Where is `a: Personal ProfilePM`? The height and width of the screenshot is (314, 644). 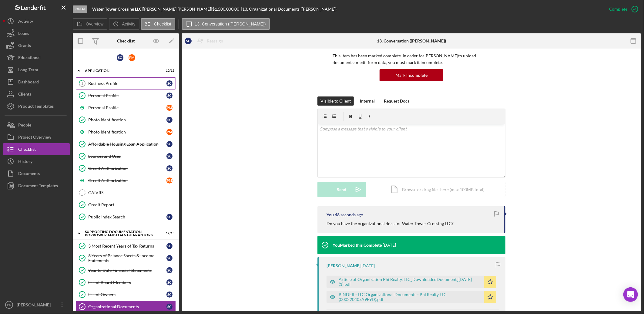
a: Personal ProfilePM is located at coordinates (126, 108).